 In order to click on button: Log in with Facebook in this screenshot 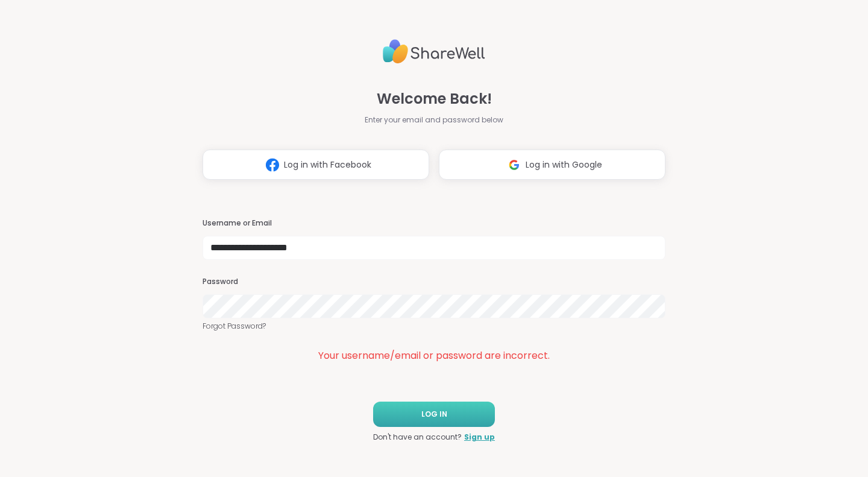, I will do `click(316, 165)`.